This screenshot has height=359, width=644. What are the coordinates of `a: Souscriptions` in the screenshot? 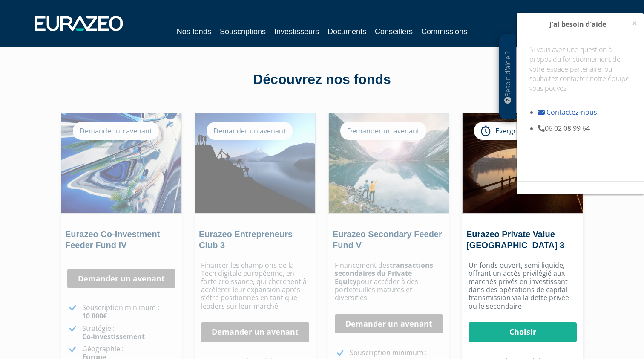 It's located at (243, 32).